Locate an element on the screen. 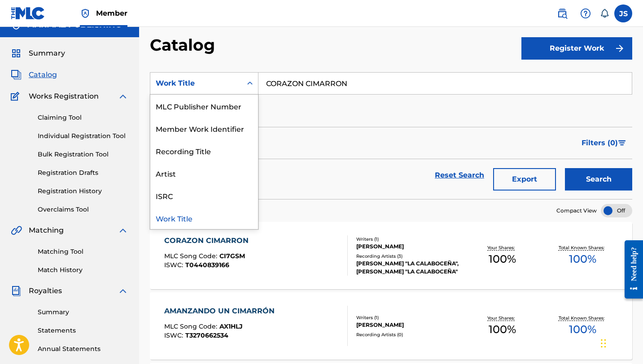 The width and height of the screenshot is (643, 364). a: Claiming Tool is located at coordinates (83, 118).